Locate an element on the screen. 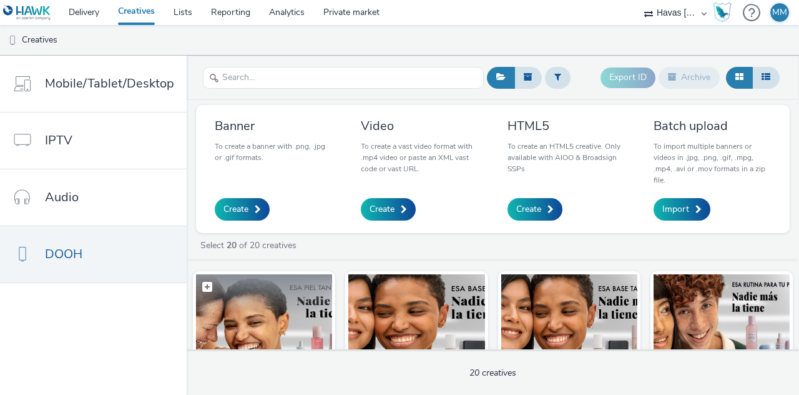 The image size is (799, 395). h3: Batch upload is located at coordinates (712, 125).